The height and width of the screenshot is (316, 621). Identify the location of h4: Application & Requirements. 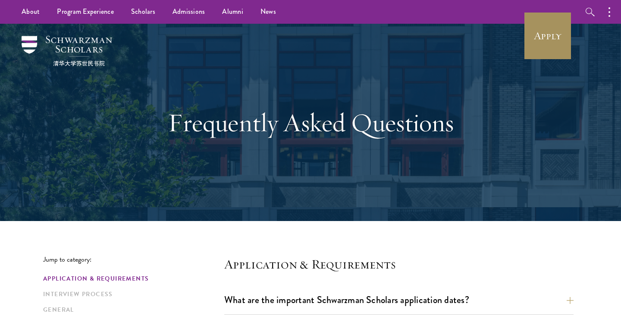
(399, 264).